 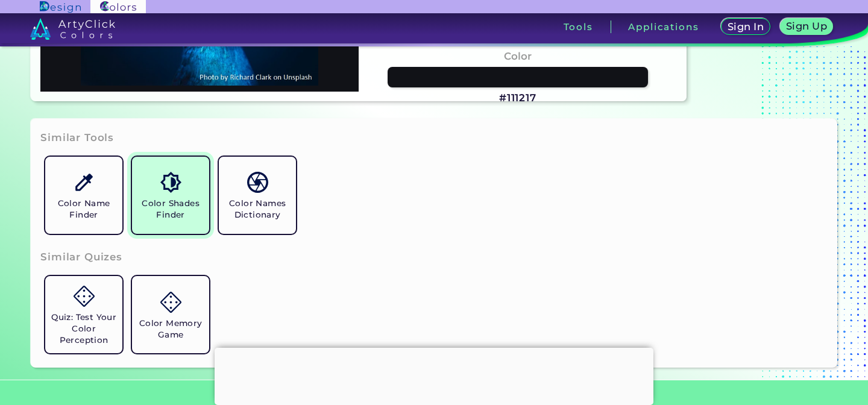 What do you see at coordinates (517, 98) in the screenshot?
I see `h3: #111217` at bounding box center [517, 98].